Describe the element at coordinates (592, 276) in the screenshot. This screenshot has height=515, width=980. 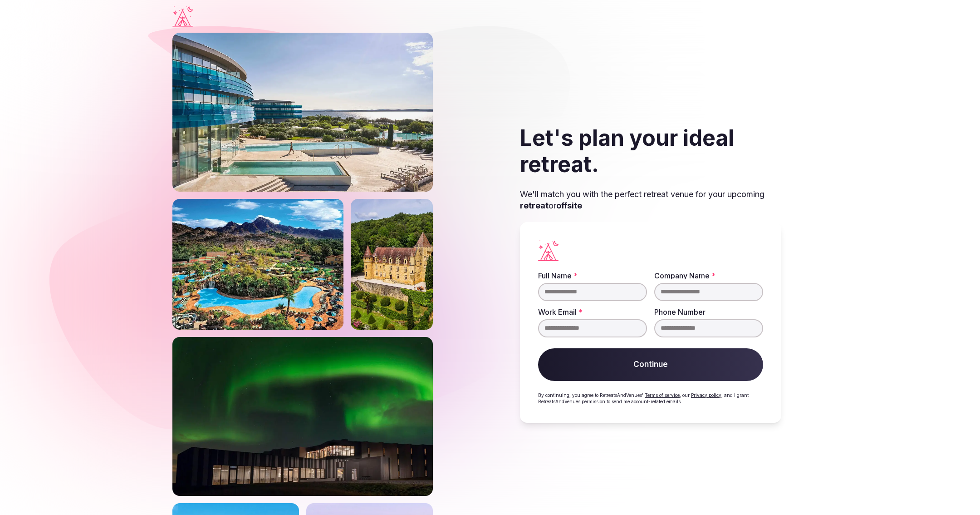
I see `label: Full Name` at that location.